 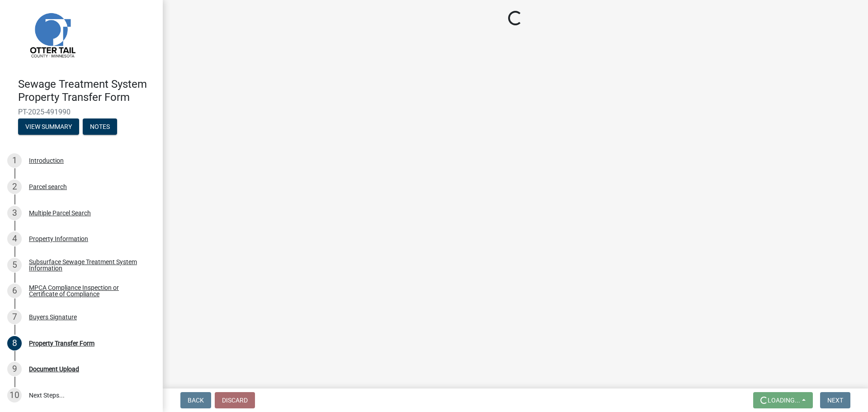 I want to click on button: Next, so click(x=835, y=400).